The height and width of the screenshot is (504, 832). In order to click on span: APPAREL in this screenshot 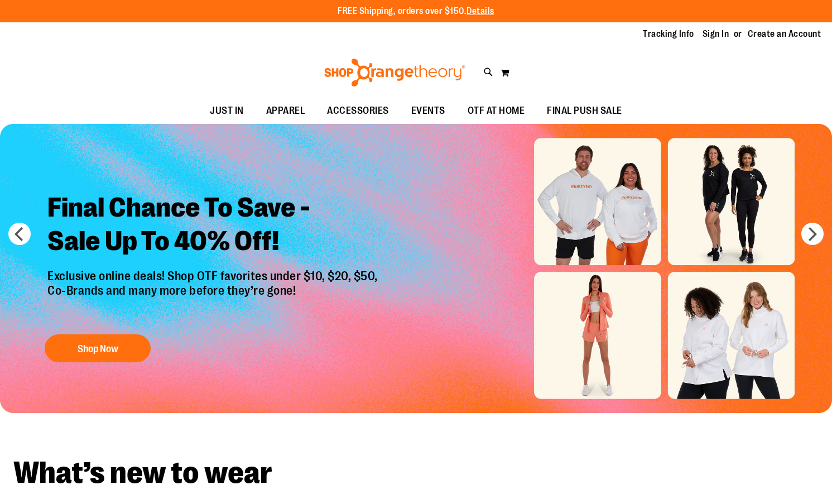, I will do `click(285, 110)`.